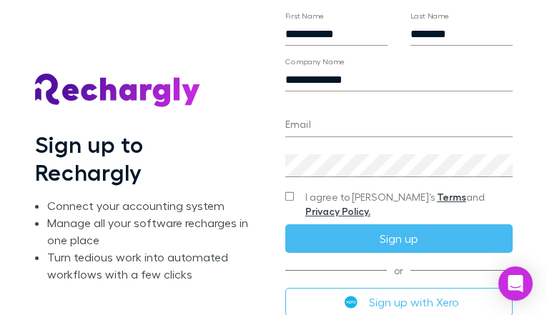 The height and width of the screenshot is (315, 547). I want to click on a: Privacy Policy., so click(338, 211).